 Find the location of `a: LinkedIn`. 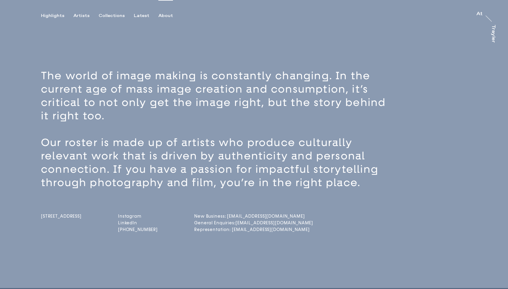

a: LinkedIn is located at coordinates (138, 223).